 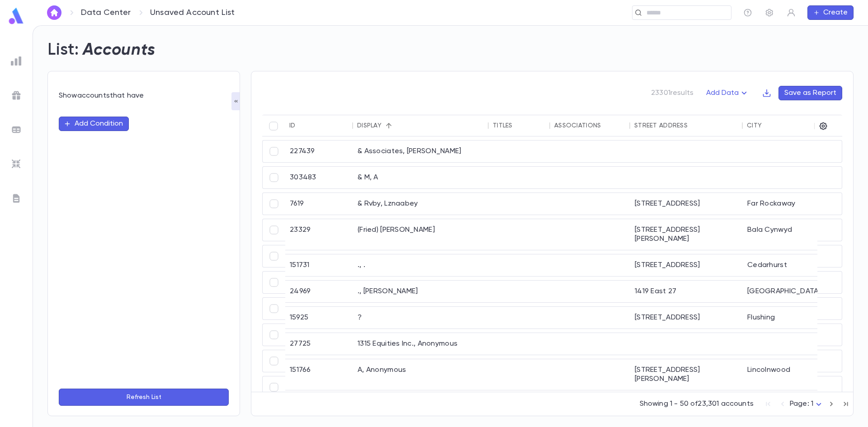 What do you see at coordinates (686, 291) in the screenshot?
I see `div: 1419 East 27` at bounding box center [686, 291].